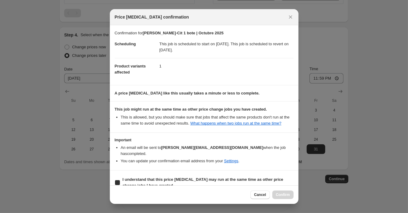 The image size is (408, 213). What do you see at coordinates (204, 33) in the screenshot?
I see `p: Confirmation for` at bounding box center [204, 33].